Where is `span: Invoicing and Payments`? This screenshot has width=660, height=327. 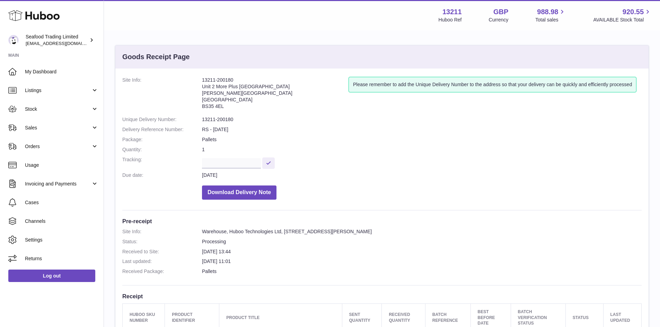 span: Invoicing and Payments is located at coordinates (58, 184).